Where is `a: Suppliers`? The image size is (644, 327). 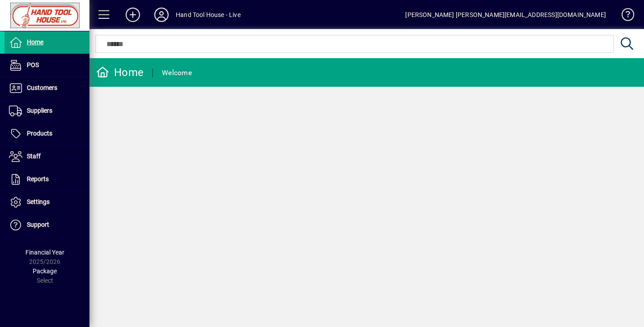
a: Suppliers is located at coordinates (47, 111).